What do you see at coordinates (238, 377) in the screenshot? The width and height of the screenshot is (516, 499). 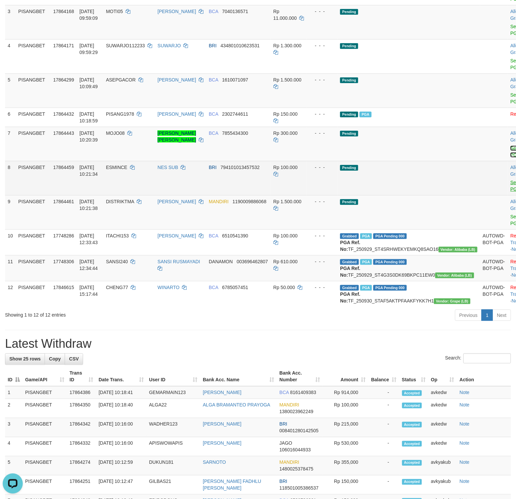 I see `th: Bank Acc. Name: activate to sort column ascending` at bounding box center [238, 377].